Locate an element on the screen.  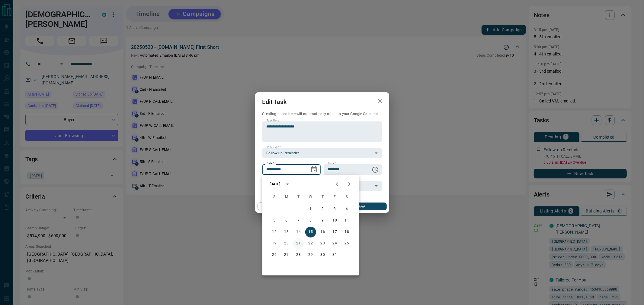
button: 20 is located at coordinates (286, 244).